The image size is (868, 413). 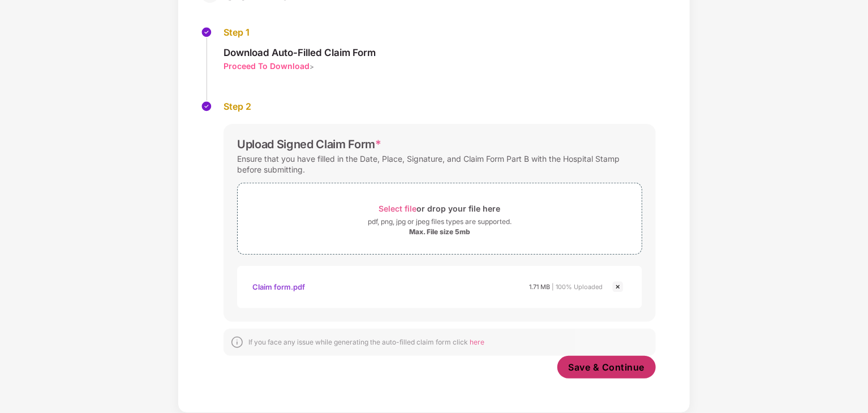 What do you see at coordinates (440, 219) in the screenshot?
I see `span: Select fileor drop your file herepdf, png, jpg or jpeg files types are supported.Max. File size 5mb` at bounding box center [440, 219].